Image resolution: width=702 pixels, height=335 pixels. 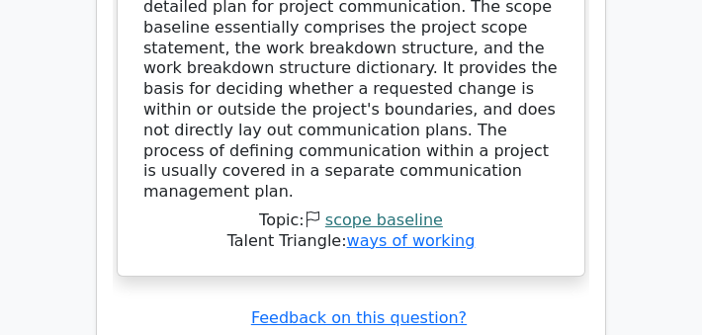 What do you see at coordinates (351, 221) in the screenshot?
I see `div: Topic:` at bounding box center [351, 221].